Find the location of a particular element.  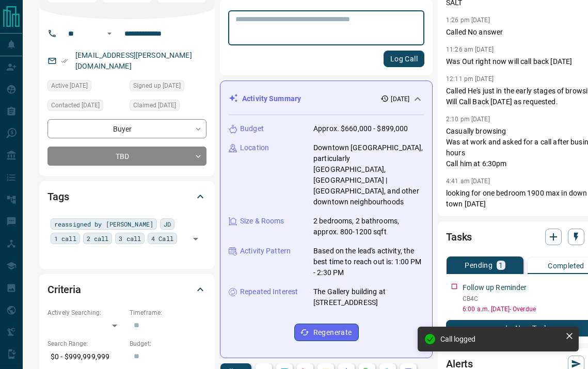

p: Activity Summary is located at coordinates (272, 99).